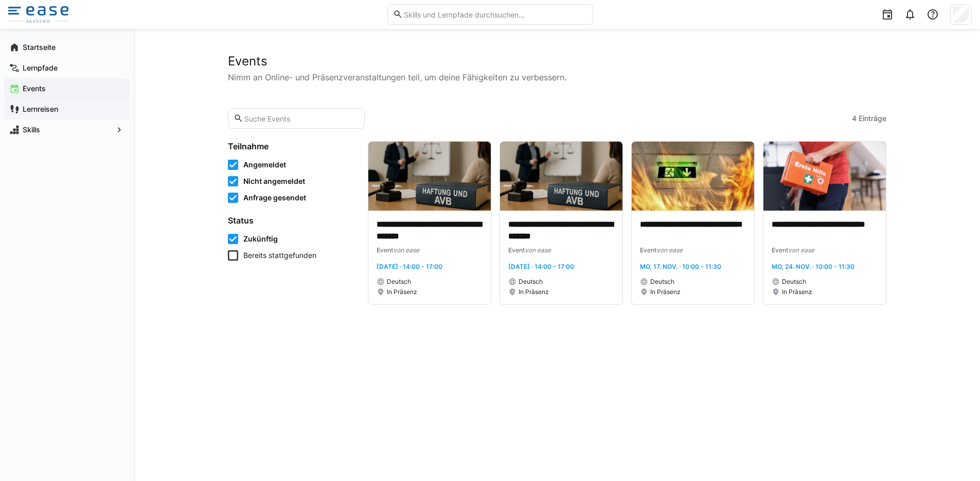 Image resolution: width=980 pixels, height=481 pixels. I want to click on span: Nicht angemeldet, so click(274, 181).